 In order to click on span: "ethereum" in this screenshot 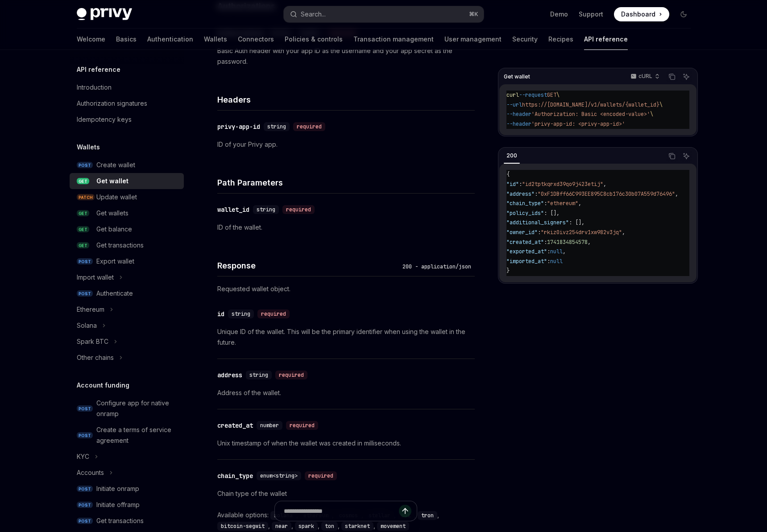, I will do `click(563, 203)`.